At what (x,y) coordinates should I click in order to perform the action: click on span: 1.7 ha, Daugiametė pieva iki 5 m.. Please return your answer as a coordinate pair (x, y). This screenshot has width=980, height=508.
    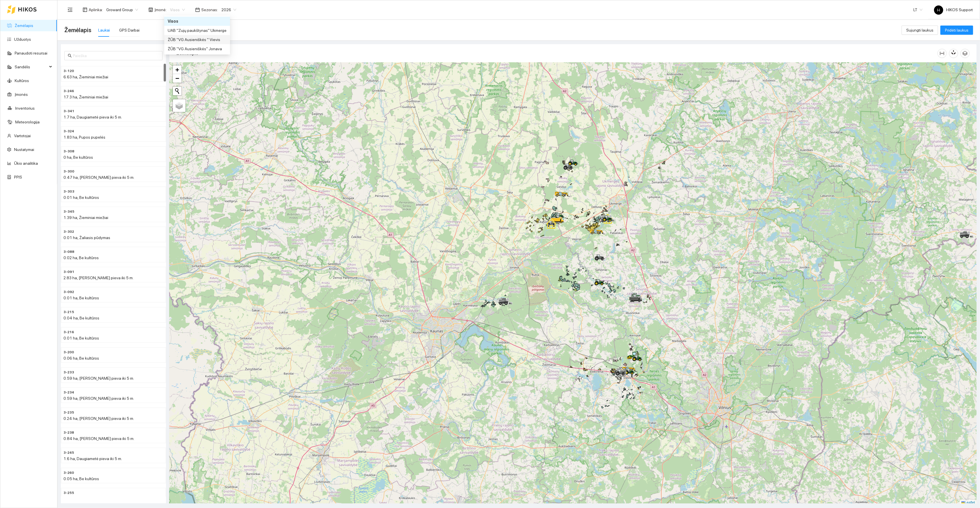
    Looking at the image, I should click on (93, 117).